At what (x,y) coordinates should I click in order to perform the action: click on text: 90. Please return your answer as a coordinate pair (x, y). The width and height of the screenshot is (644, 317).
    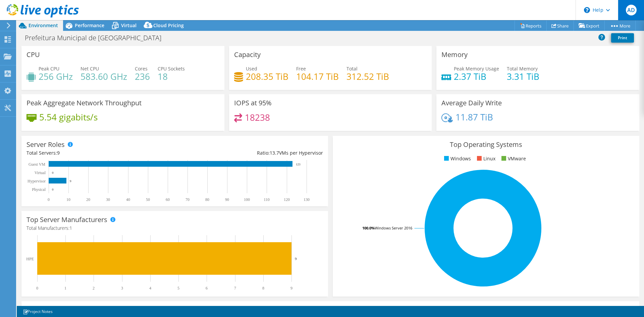
    Looking at the image, I should click on (227, 199).